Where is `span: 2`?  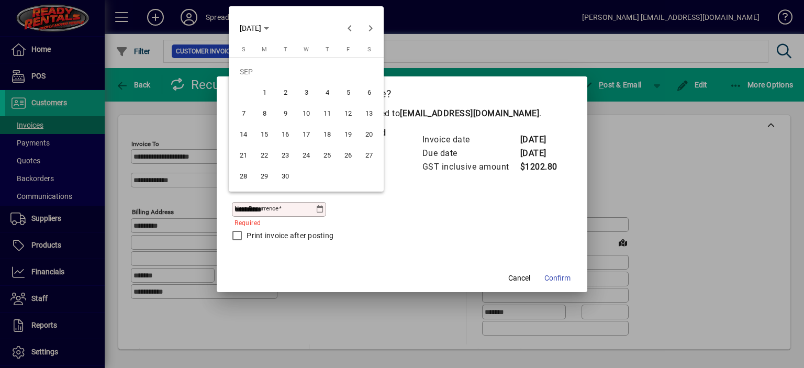 span: 2 is located at coordinates (285, 93).